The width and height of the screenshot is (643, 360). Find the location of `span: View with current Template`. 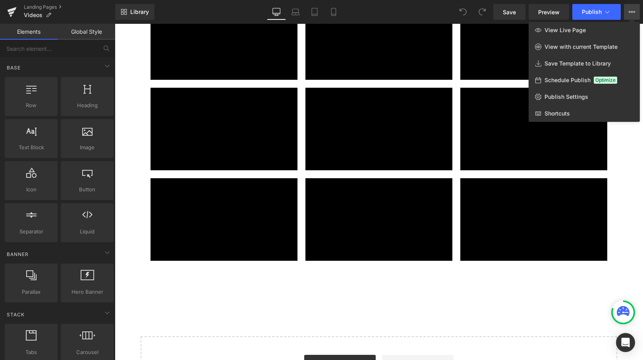

span: View with current Template is located at coordinates (581, 47).